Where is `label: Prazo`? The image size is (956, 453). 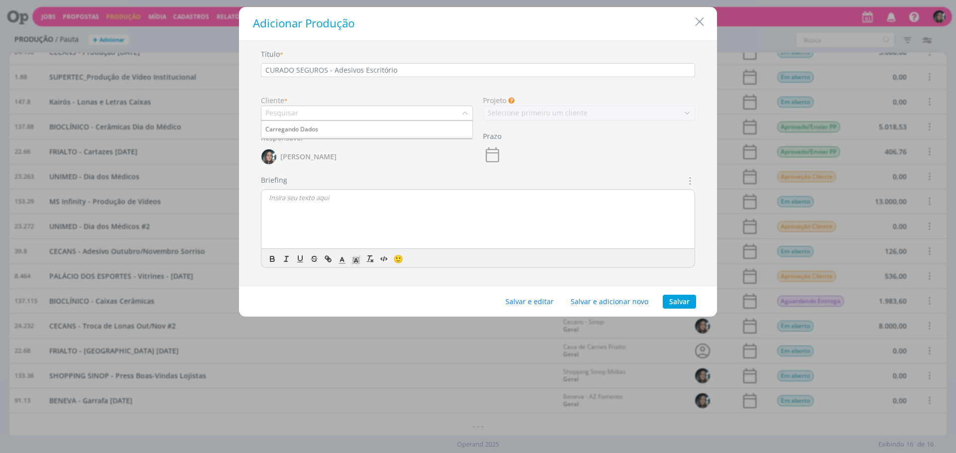
label: Prazo is located at coordinates (492, 136).